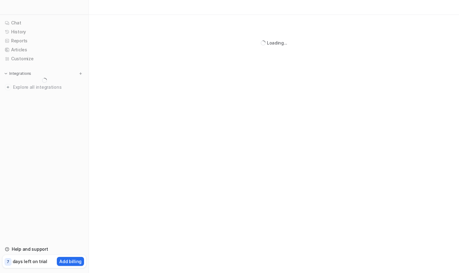  I want to click on a: Chat, so click(44, 23).